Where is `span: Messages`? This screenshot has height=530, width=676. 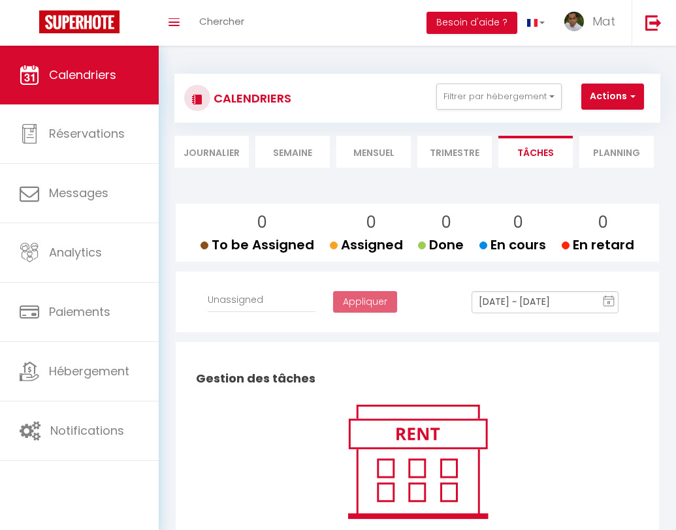
span: Messages is located at coordinates (78, 193).